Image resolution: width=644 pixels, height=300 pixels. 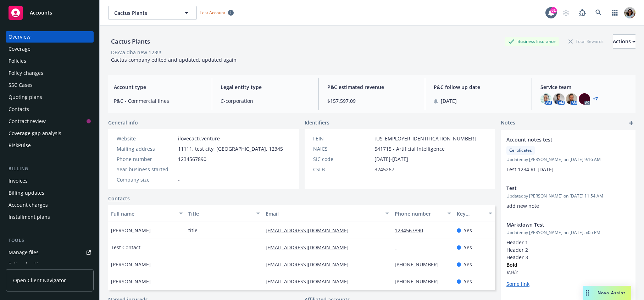 I want to click on a: +7, so click(x=595, y=99).